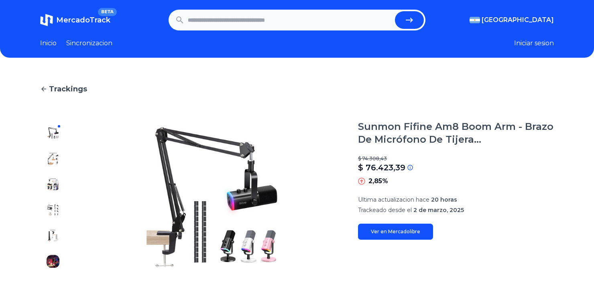  Describe the element at coordinates (47, 20) in the screenshot. I see `img: MercadoTrack` at that location.